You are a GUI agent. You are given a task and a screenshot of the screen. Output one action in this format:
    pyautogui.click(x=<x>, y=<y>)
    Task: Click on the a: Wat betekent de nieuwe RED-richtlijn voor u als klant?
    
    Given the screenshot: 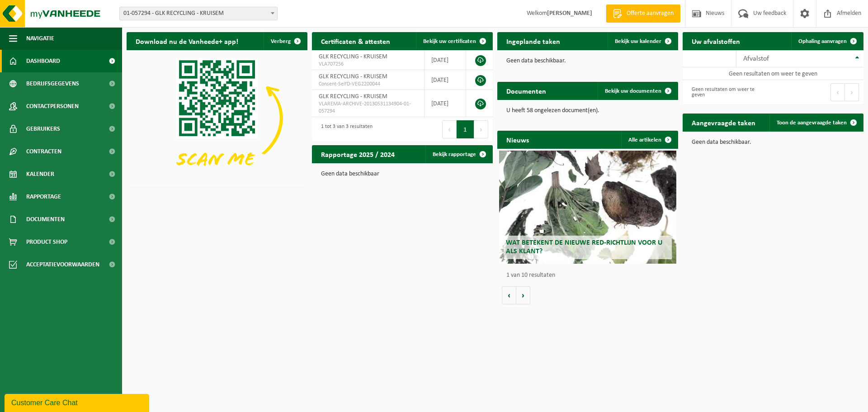 What is the action you would take?
    pyautogui.click(x=587, y=207)
    